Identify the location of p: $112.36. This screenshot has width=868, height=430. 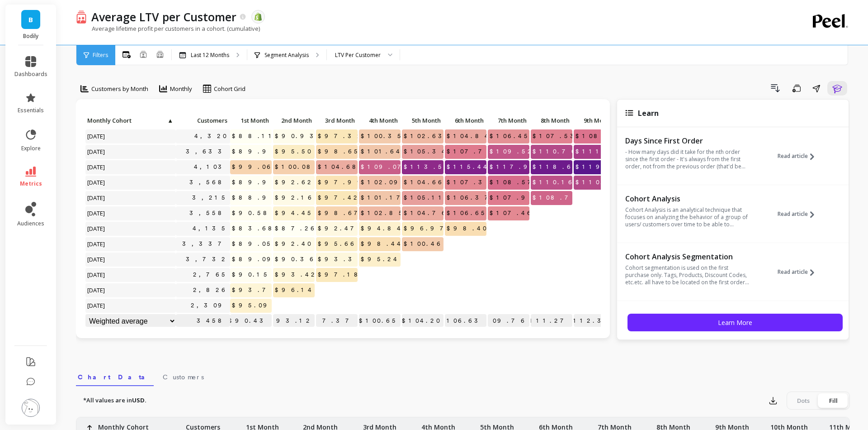
(595, 321).